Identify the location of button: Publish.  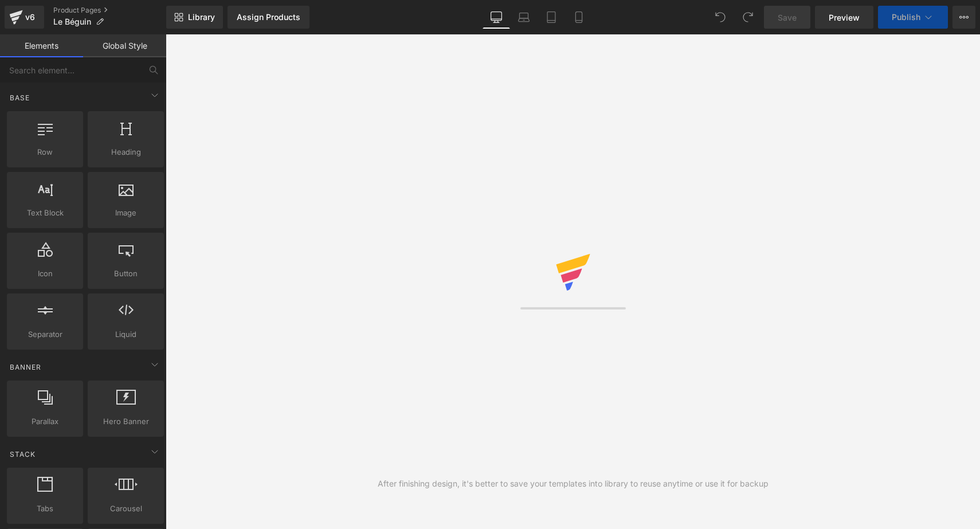
(913, 17).